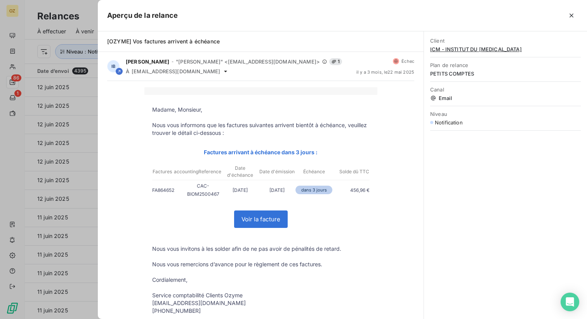  What do you see at coordinates (203, 190) in the screenshot?
I see `p: CAC-BIOM2500467` at bounding box center [203, 190].